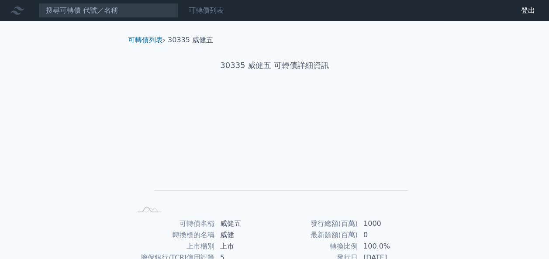  What do you see at coordinates (108, 10) in the screenshot?
I see `input: 搜尋可轉債 代號／名稱` at bounding box center [108, 10].